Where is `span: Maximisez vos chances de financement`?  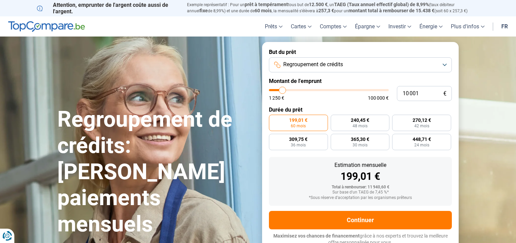
span: Maximisez vos chances de financement is located at coordinates (317, 236).